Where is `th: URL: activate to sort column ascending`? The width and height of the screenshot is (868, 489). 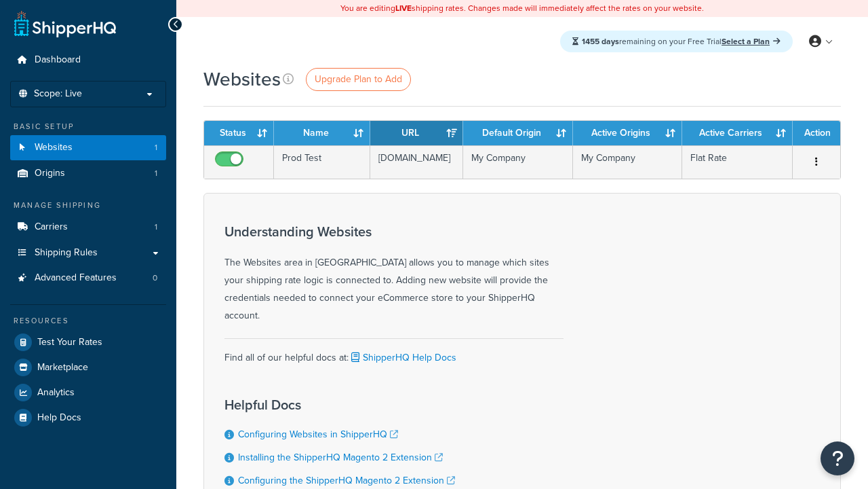 th: URL: activate to sort column ascending is located at coordinates (417, 133).